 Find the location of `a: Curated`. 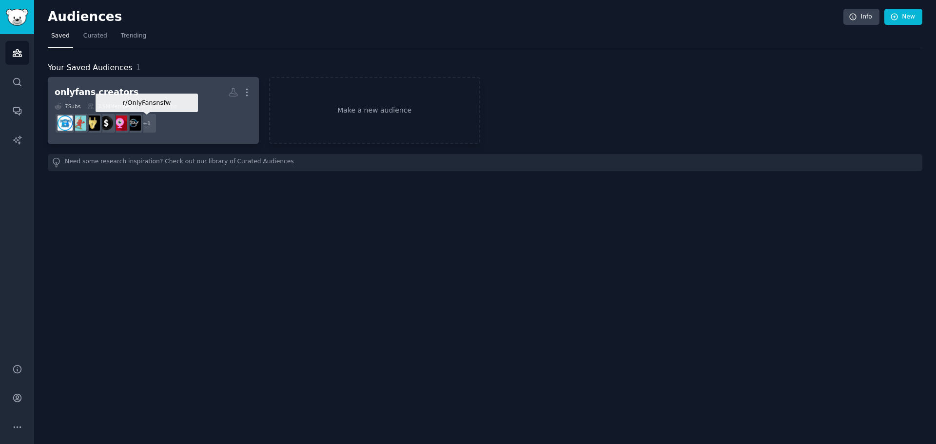

a: Curated is located at coordinates (95, 38).